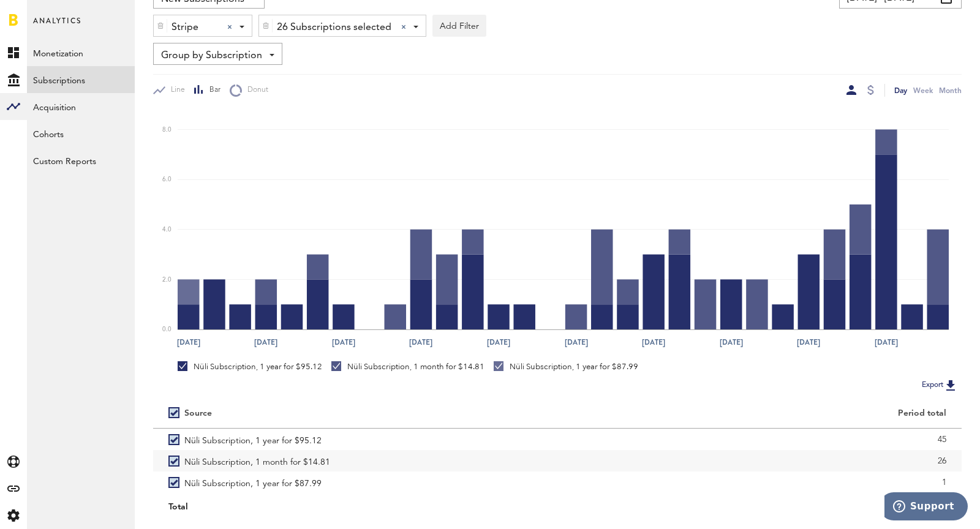 Image resolution: width=980 pixels, height=529 pixels. What do you see at coordinates (212, 90) in the screenshot?
I see `span: Bar` at bounding box center [212, 90].